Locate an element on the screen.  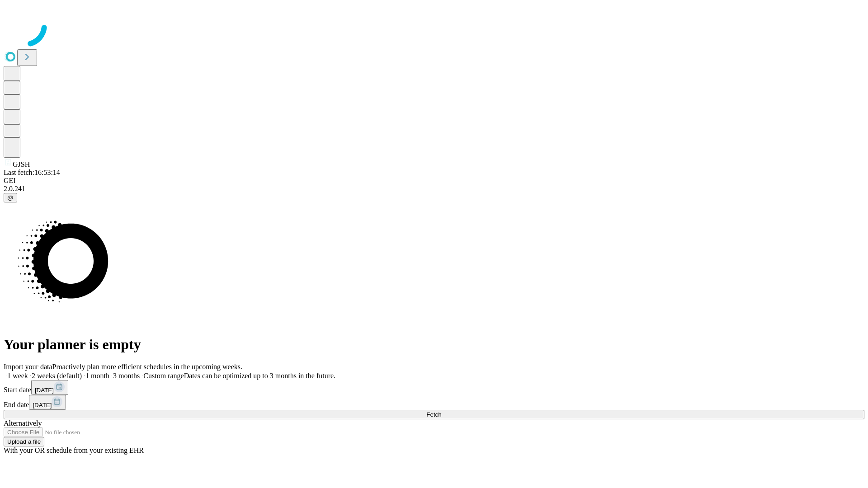
span: Proactively plan more efficient schedules in the upcoming weeks. is located at coordinates (147, 367).